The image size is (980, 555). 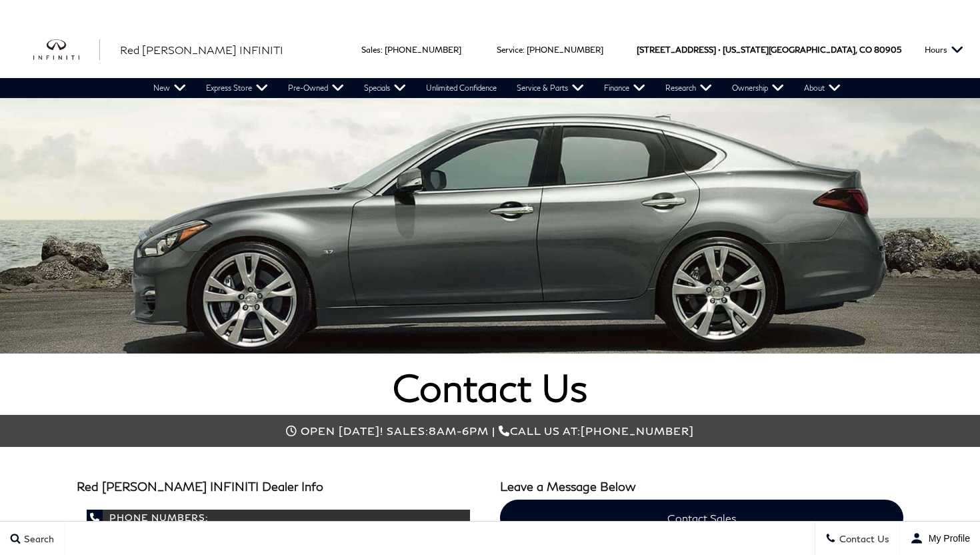 I want to click on a: Specials, so click(x=385, y=88).